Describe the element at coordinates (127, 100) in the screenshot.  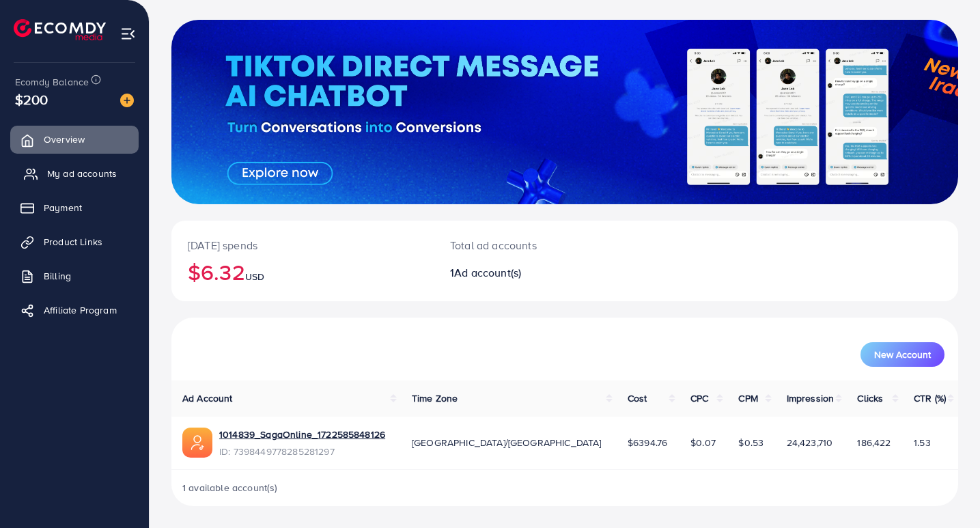
I see `img: image` at that location.